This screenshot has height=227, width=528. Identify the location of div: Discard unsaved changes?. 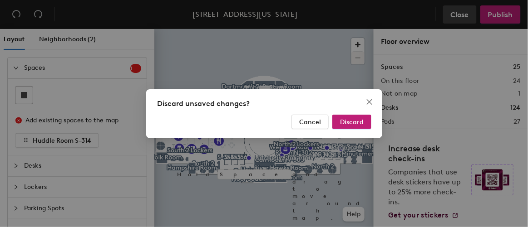
(264, 104).